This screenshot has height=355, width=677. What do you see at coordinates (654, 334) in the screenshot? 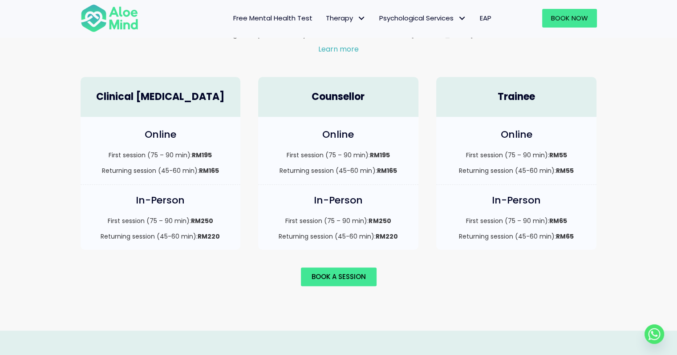
I see `a: Whatsapp` at bounding box center [654, 334].